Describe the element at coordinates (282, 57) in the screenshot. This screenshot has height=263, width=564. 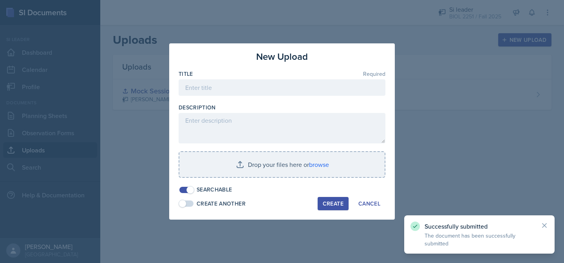
I see `h3: New Upload` at that location.